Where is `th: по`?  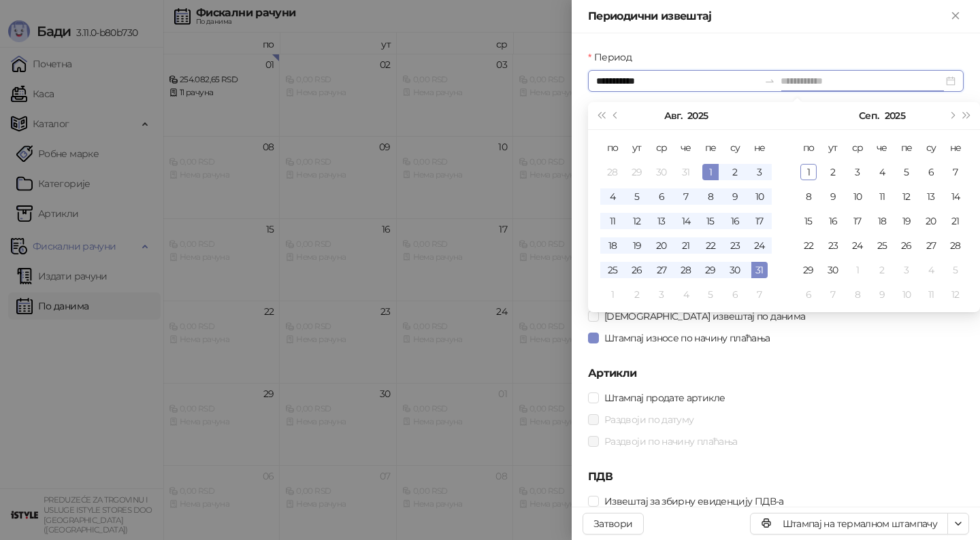 th: по is located at coordinates (808, 148).